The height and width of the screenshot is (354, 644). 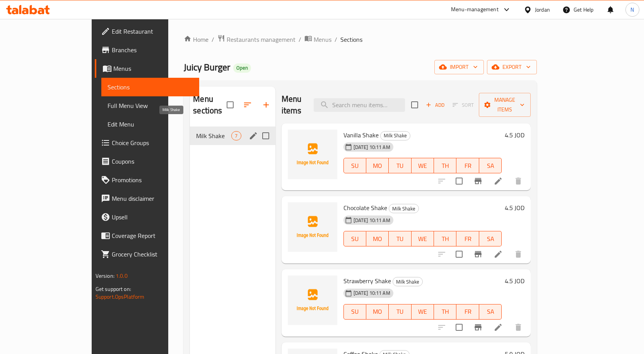 I want to click on a: Edit Menu, so click(x=150, y=124).